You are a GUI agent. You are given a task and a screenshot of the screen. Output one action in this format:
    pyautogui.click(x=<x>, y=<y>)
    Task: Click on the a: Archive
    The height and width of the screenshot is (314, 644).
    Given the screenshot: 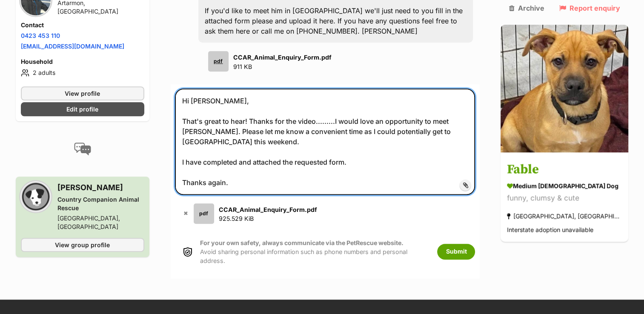 What is the action you would take?
    pyautogui.click(x=526, y=8)
    